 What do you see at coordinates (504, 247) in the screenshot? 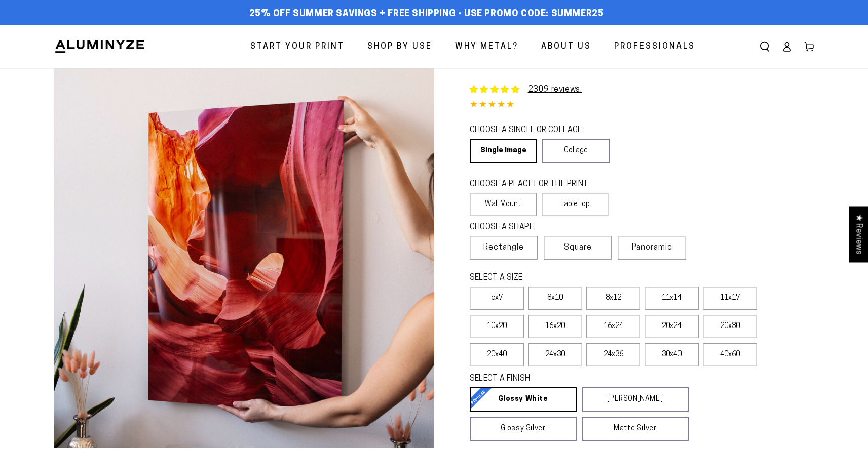
I see `span: Rectangle` at bounding box center [504, 247].